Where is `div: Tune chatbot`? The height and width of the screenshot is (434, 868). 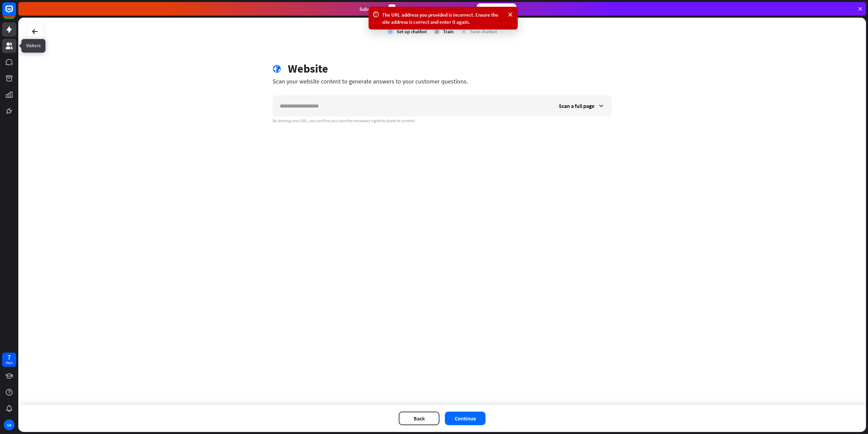
div: Tune chatbot is located at coordinates (483, 31).